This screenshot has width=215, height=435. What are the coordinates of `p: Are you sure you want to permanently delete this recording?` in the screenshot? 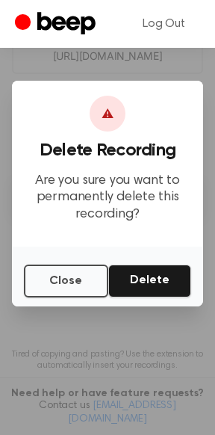 It's located at (108, 198).